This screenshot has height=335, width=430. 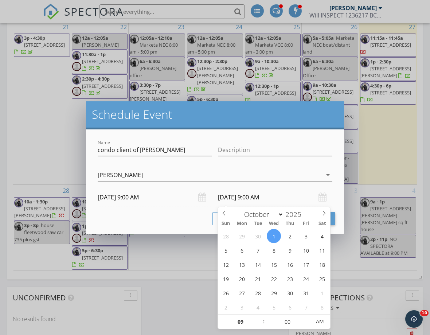 What do you see at coordinates (257, 278) in the screenshot?
I see `span: October 21, 2025` at bounding box center [257, 278].